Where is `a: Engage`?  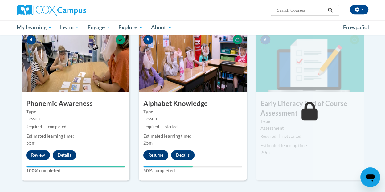
a: Engage is located at coordinates (99, 27).